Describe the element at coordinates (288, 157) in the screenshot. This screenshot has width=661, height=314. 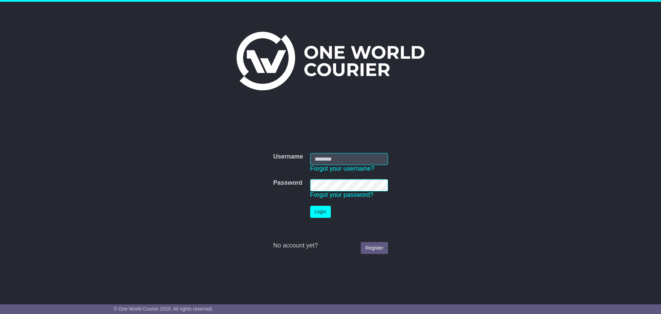
I see `label: Username` at that location.